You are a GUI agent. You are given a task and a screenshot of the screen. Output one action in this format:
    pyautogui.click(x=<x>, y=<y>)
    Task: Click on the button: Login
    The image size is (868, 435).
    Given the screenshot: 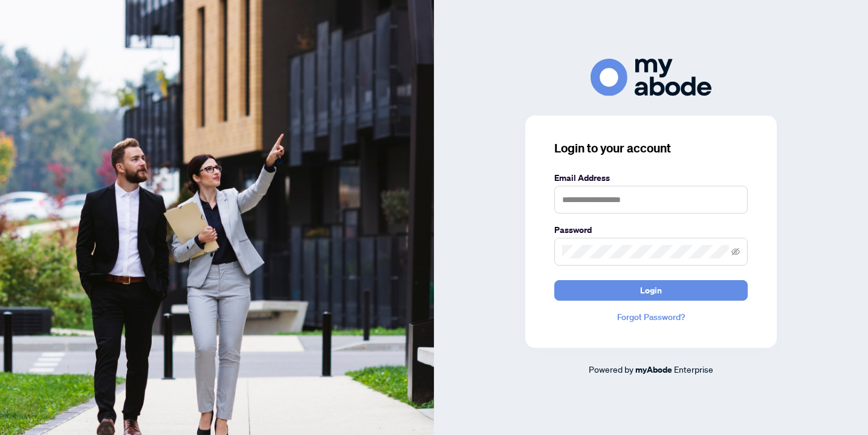 What is the action you would take?
    pyautogui.click(x=651, y=291)
    